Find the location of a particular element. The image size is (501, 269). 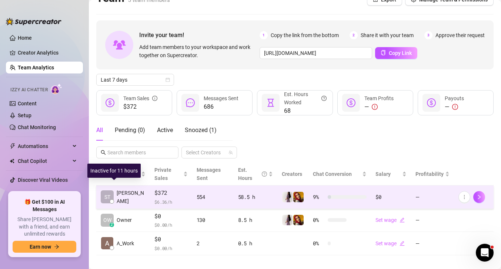

span: Active is located at coordinates (165, 130).